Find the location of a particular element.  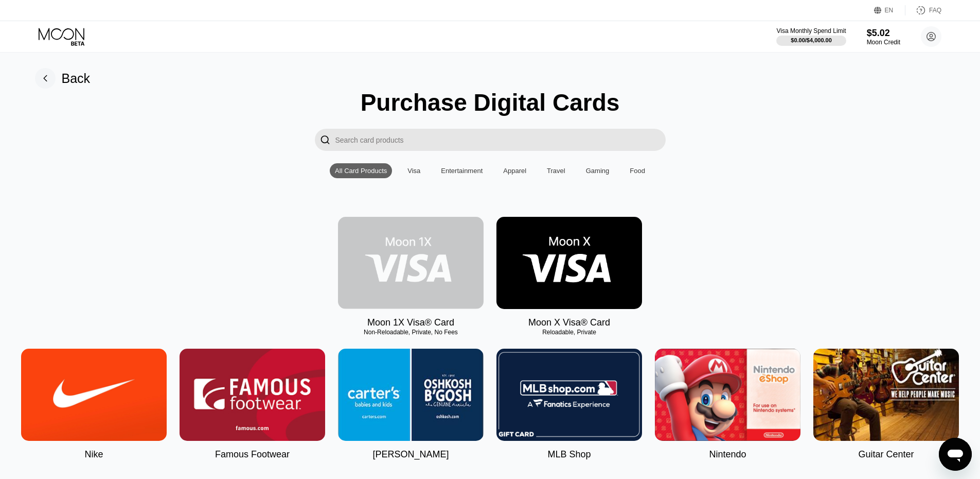

div: Famous Footwear is located at coordinates (252, 454).